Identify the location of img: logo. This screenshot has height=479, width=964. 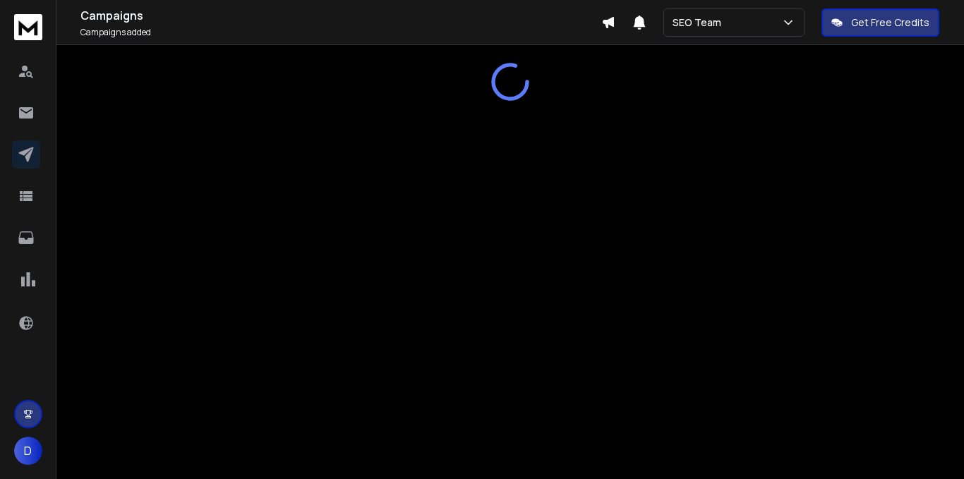
(28, 27).